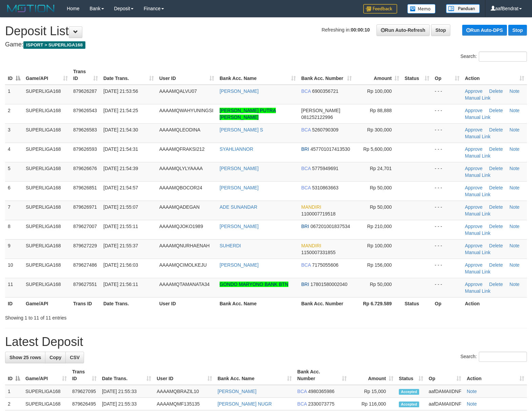  What do you see at coordinates (379, 129) in the screenshot?
I see `span: Rp 300,000` at bounding box center [379, 129].